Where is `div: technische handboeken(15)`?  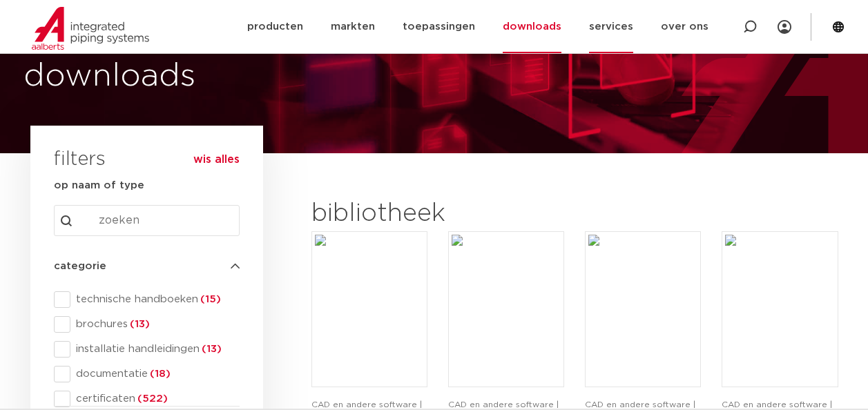 div: technische handboeken(15) is located at coordinates (147, 300).